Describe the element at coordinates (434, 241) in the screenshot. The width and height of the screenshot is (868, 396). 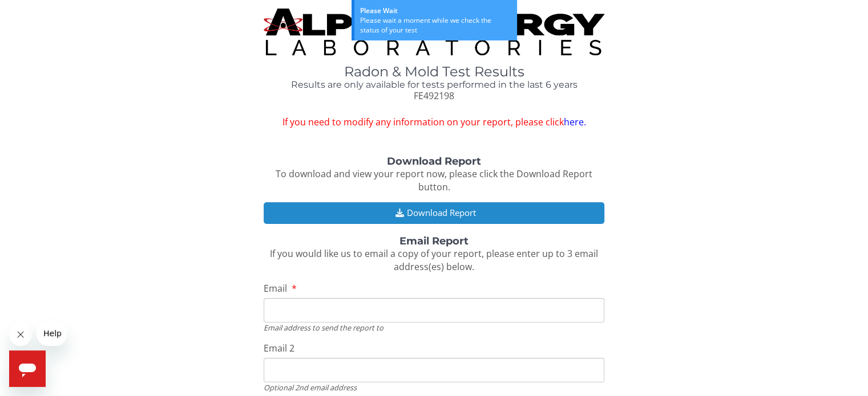
I see `strong: Email Report` at that location.